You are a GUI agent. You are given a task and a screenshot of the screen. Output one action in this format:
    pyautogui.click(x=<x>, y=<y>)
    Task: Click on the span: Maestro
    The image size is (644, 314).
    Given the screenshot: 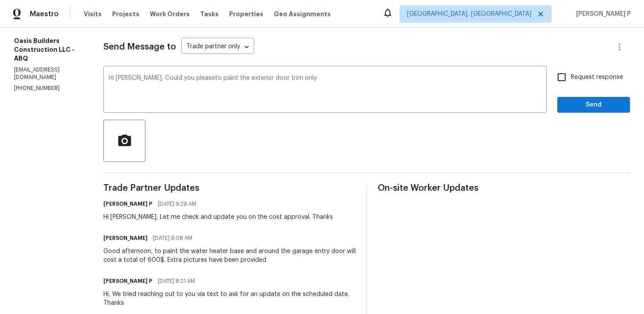 What is the action you would take?
    pyautogui.click(x=44, y=14)
    